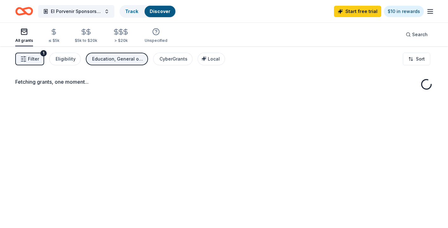 Image resolution: width=448 pixels, height=228 pixels. I want to click on div: 1, so click(43, 53).